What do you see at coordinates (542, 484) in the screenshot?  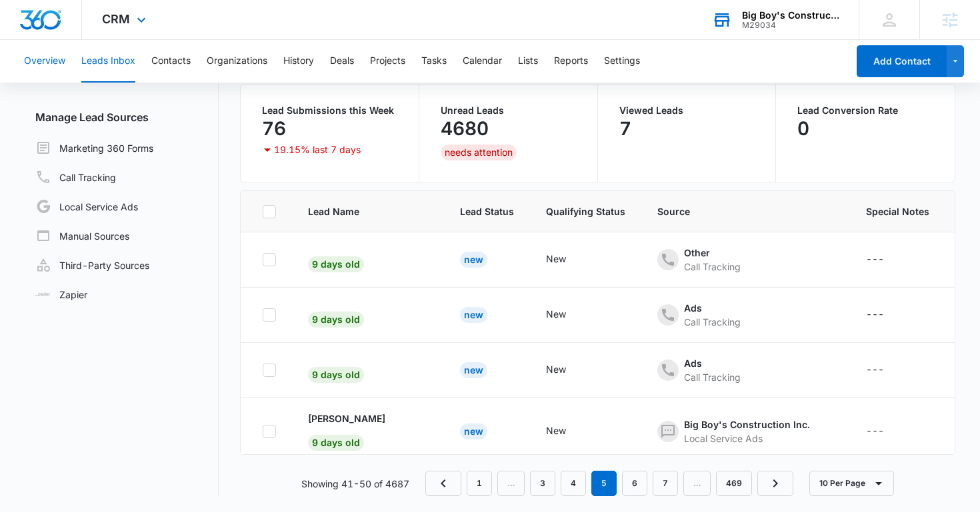 I see `a: Page 3` at bounding box center [542, 484].